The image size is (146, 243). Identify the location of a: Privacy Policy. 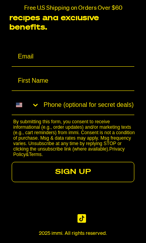
(69, 152).